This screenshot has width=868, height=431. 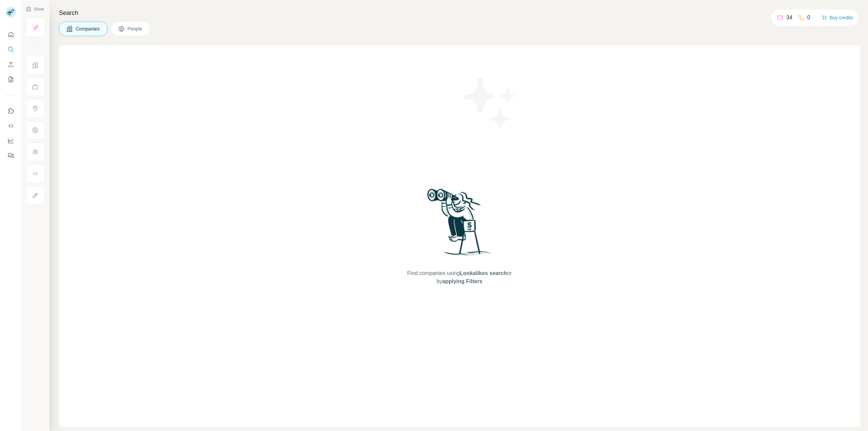 What do you see at coordinates (462, 281) in the screenshot?
I see `span: applying Filters` at bounding box center [462, 281].